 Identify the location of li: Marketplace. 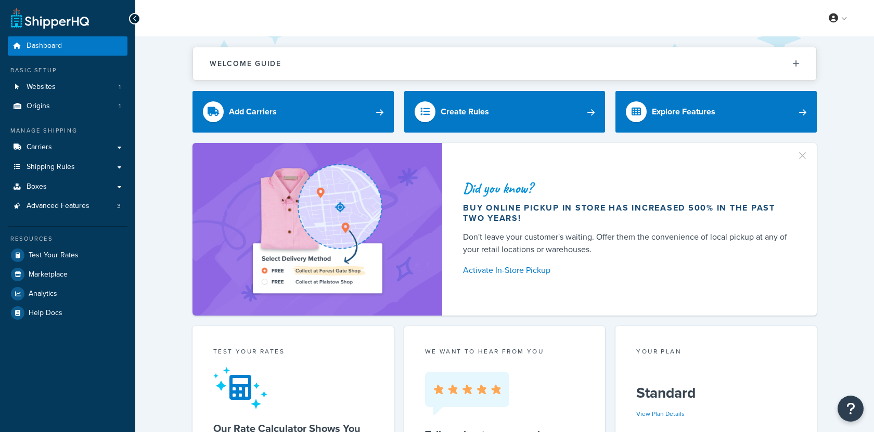
(68, 275).